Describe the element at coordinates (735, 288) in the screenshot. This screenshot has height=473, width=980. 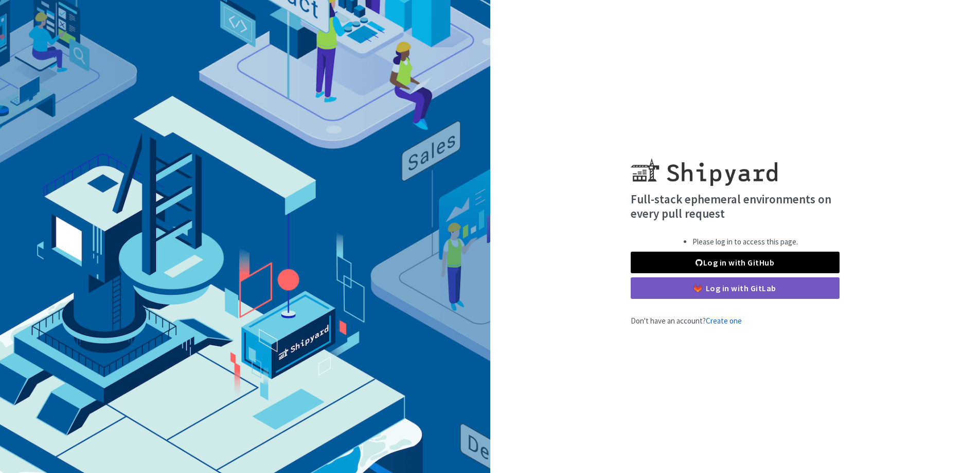
I see `a: Log in with GitLab` at that location.